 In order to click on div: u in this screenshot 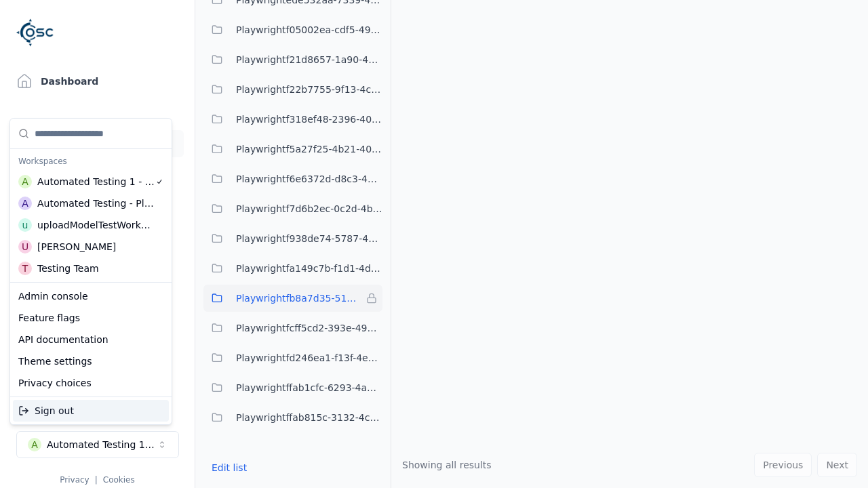, I will do `click(25, 225)`.